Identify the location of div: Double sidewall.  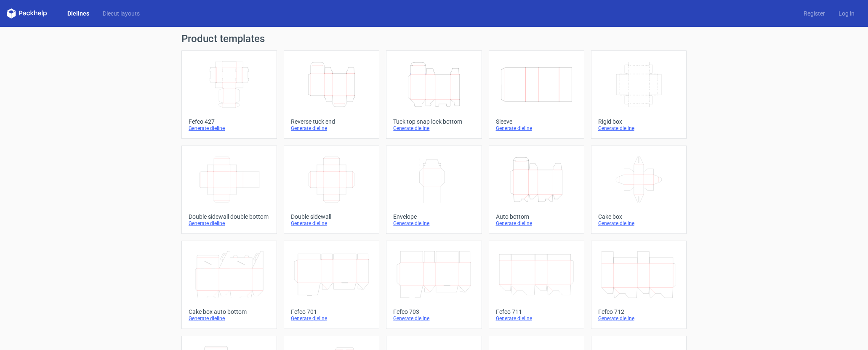
(331, 216).